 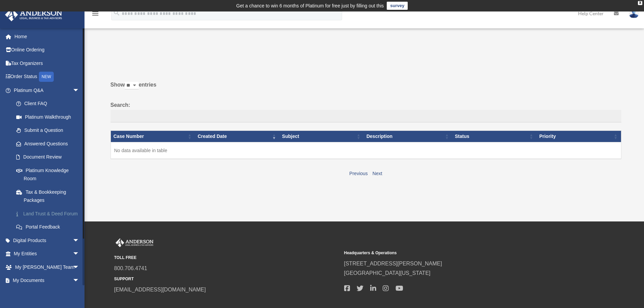 What do you see at coordinates (47, 280) in the screenshot?
I see `a: My Documentsarrow_drop_down` at bounding box center [47, 280].